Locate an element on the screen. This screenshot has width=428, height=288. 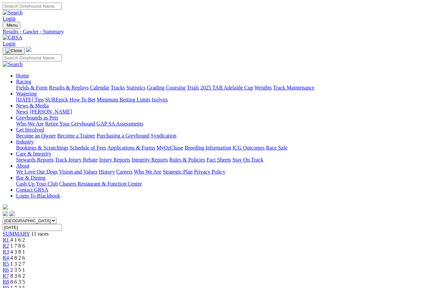
img: Close is located at coordinates (14, 51).